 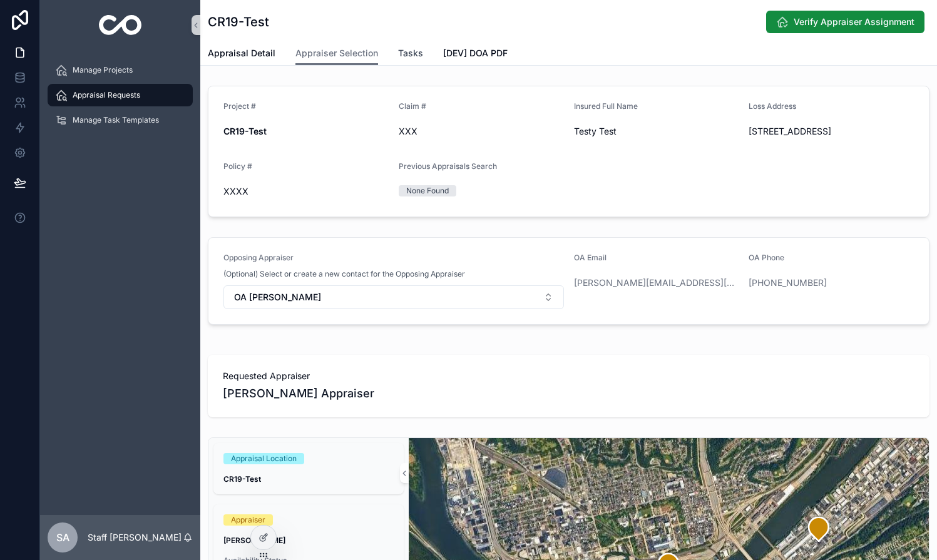 I want to click on div: Appraisal Location, so click(x=263, y=458).